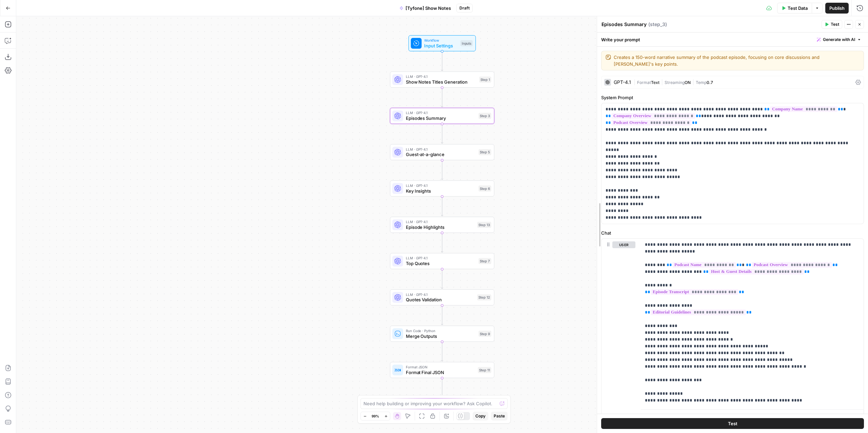 The height and width of the screenshot is (433, 868). Describe the element at coordinates (485, 261) in the screenshot. I see `div: Step 7` at that location.